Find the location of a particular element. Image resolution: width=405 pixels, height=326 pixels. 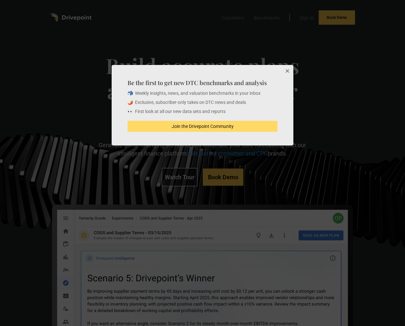

button: Join the Drivepoint Community is located at coordinates (202, 126).